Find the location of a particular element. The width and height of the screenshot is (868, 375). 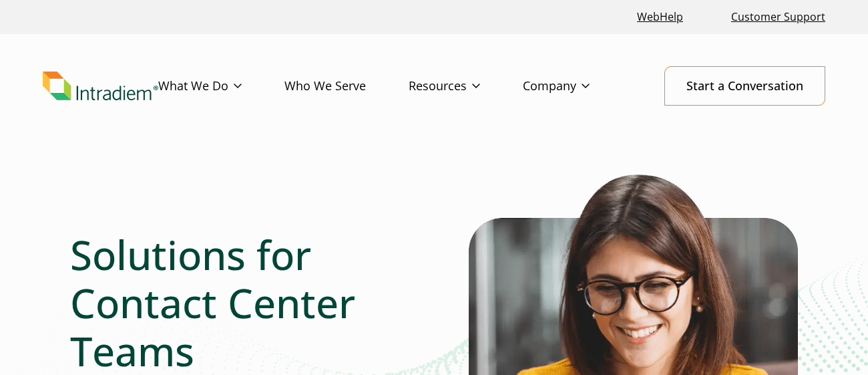

img: Intradiem is located at coordinates (100, 86).